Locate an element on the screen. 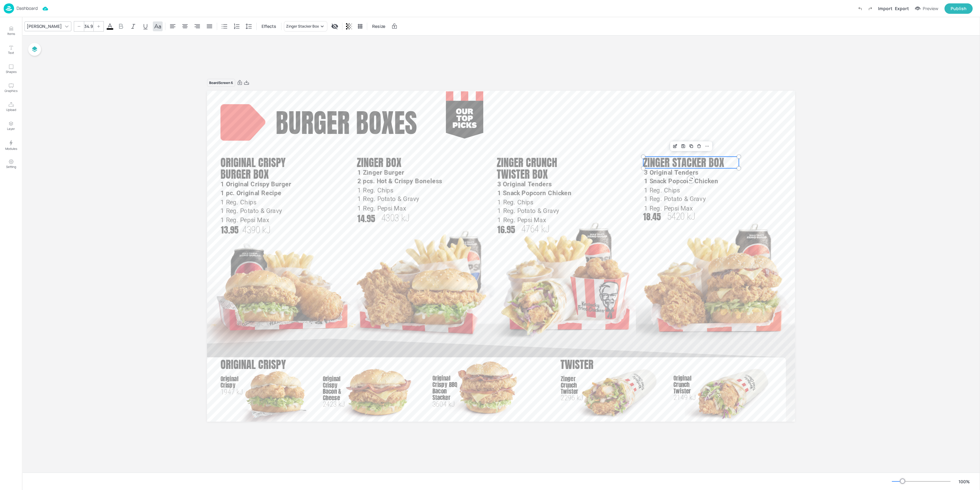  div: Delete is located at coordinates (699, 146).